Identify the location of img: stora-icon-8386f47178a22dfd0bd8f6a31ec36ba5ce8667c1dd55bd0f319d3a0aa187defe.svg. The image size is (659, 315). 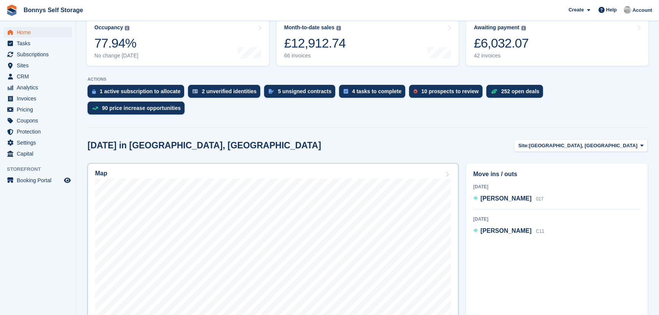
(12, 10).